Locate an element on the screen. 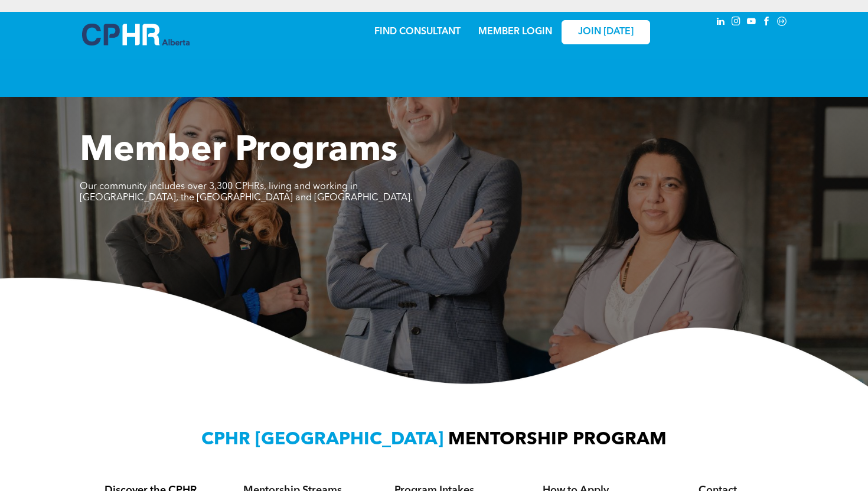 The width and height of the screenshot is (868, 491). a: linkedin is located at coordinates (720, 22).